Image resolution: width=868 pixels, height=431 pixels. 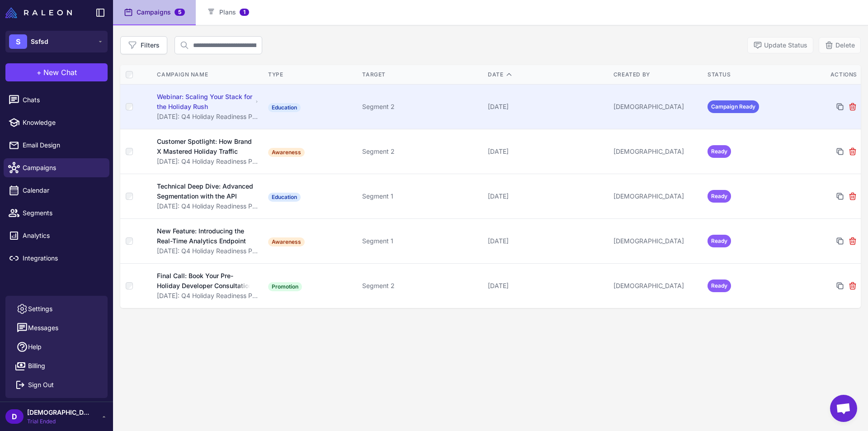 What do you see at coordinates (62, 122) in the screenshot?
I see `span: Knowledge` at bounding box center [62, 122].